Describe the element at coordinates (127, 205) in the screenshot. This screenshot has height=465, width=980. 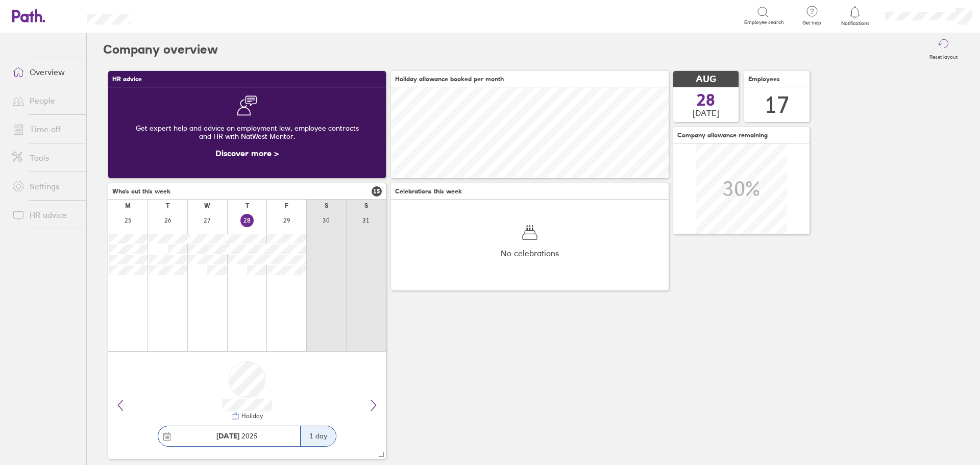
I see `div: M` at that location.